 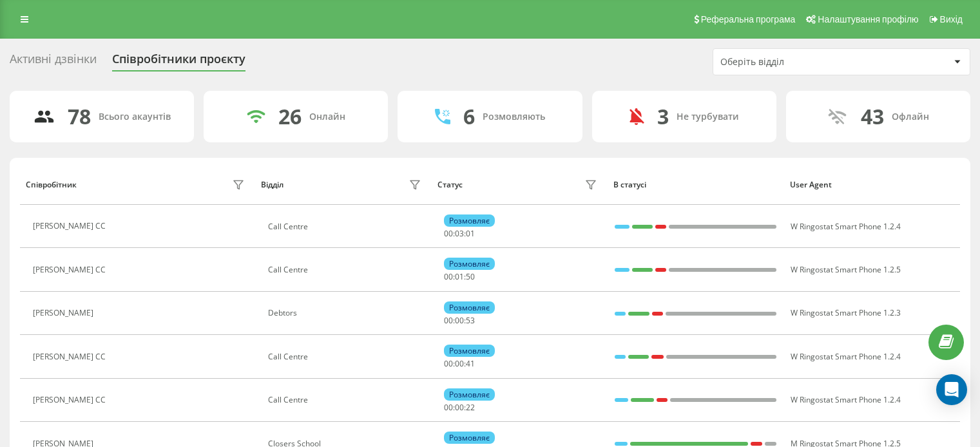 I want to click on div: 78, so click(x=79, y=117).